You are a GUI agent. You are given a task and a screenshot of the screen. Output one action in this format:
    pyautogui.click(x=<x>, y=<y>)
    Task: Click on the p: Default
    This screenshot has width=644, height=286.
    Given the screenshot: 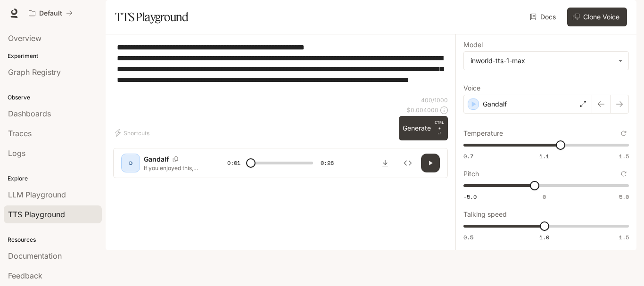 What is the action you would take?
    pyautogui.click(x=50, y=13)
    